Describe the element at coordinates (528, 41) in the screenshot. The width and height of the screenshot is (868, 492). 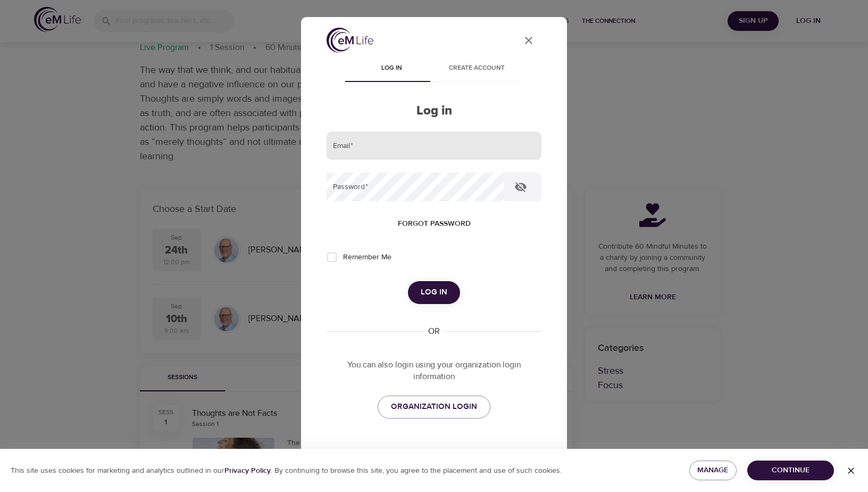
I see `button: close` at that location.